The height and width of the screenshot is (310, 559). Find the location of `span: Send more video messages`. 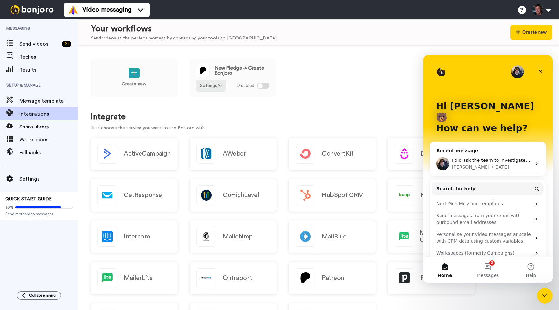

span: Send more video messages is located at coordinates (39, 214).